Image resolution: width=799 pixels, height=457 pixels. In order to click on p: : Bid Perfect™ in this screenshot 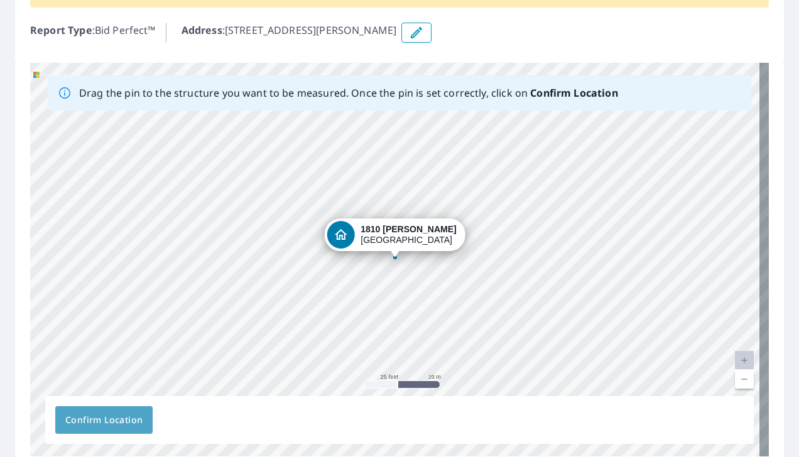, I will do `click(93, 33)`.